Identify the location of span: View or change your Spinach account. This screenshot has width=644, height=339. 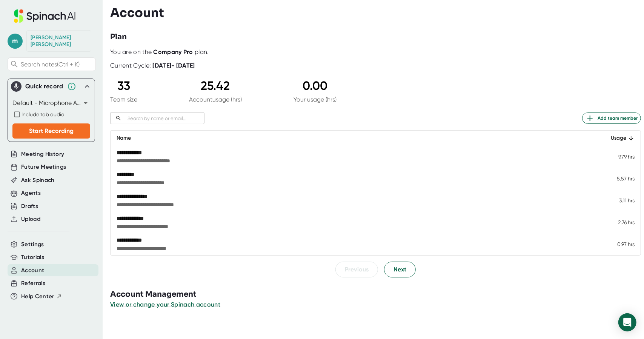
(165, 304).